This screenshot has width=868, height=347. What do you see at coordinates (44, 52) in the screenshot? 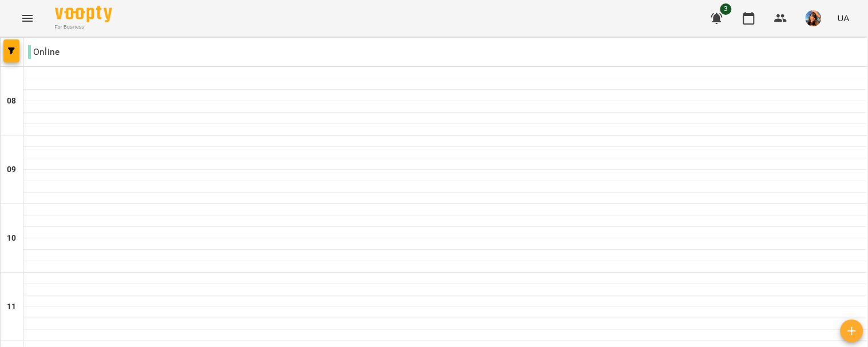
I see `p: Online` at bounding box center [44, 52].